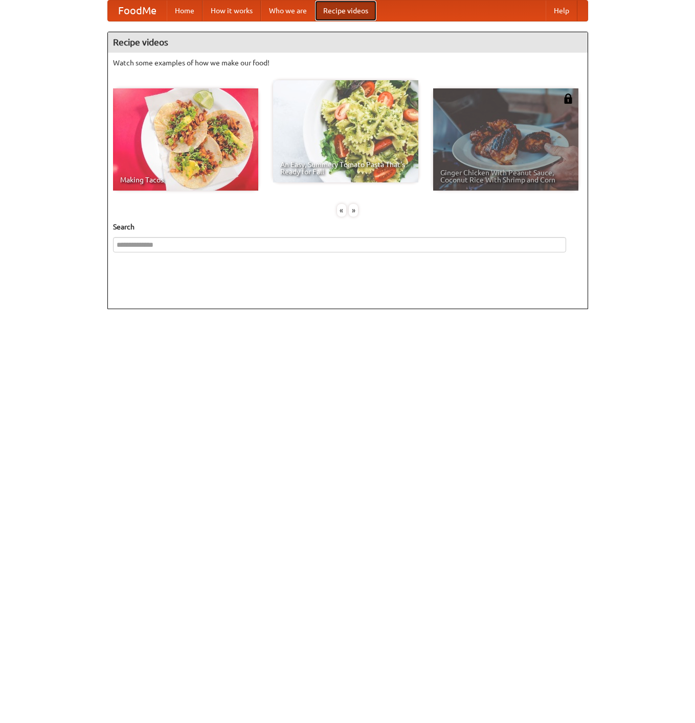 The height and width of the screenshot is (723, 695). I want to click on a: How it works, so click(232, 11).